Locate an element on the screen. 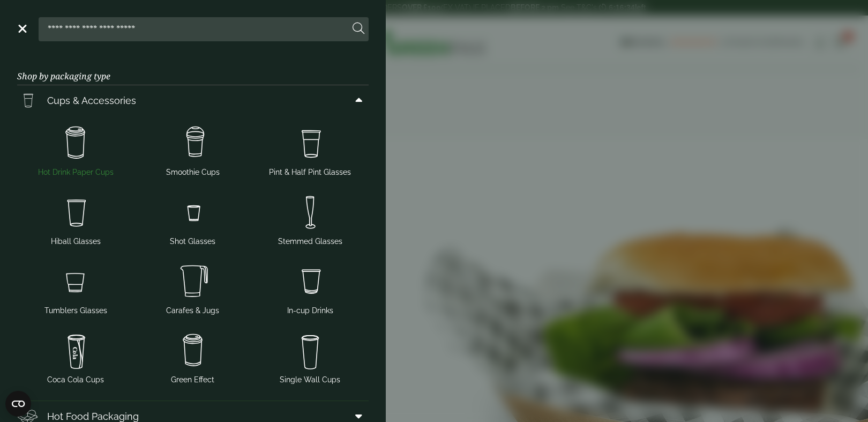 The width and height of the screenshot is (868, 422). a: In-cup Drinks is located at coordinates (309, 288).